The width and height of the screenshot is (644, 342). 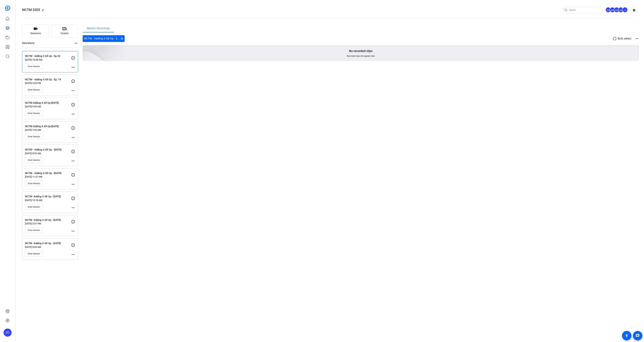 I want to click on p: NCTM - Adding it All Up - Ep 20, so click(x=48, y=56).